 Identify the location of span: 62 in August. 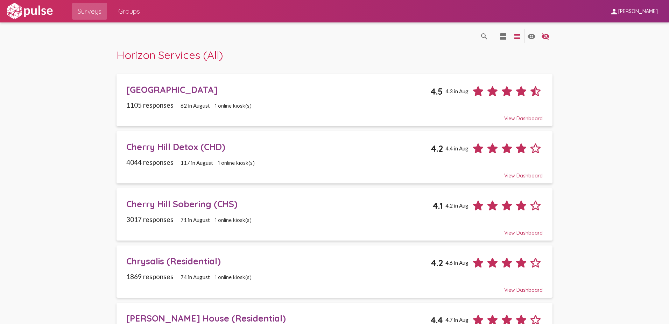
(195, 105).